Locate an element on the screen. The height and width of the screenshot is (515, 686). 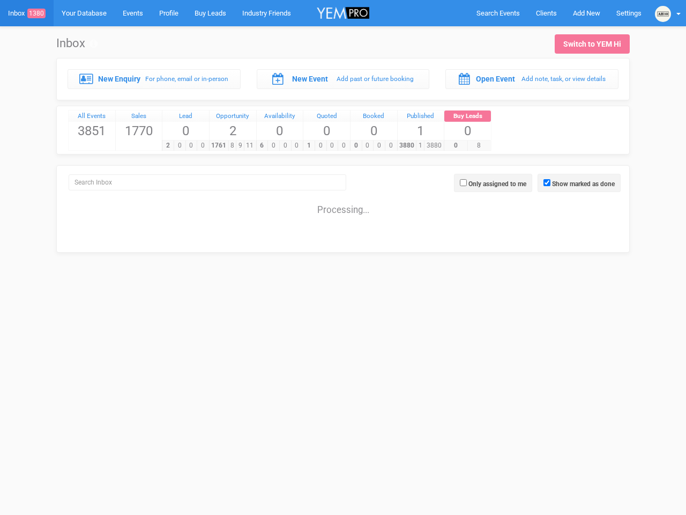
a: Published is located at coordinates (421, 116).